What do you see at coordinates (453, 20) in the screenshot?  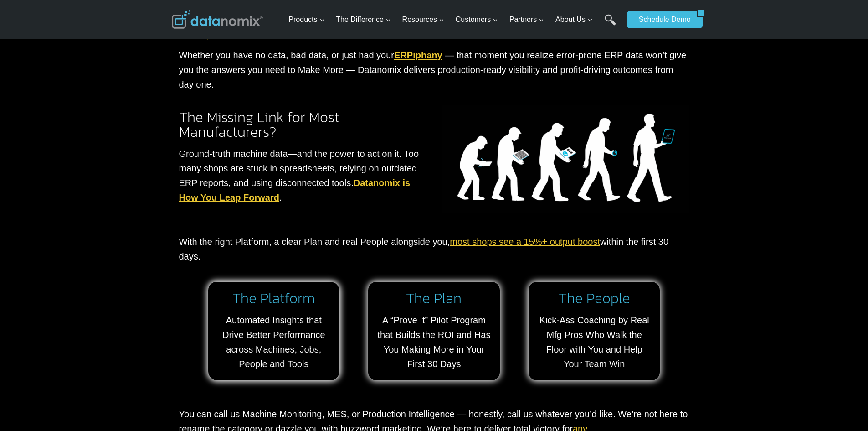 I see `nav: Primary Navigation` at bounding box center [453, 20].